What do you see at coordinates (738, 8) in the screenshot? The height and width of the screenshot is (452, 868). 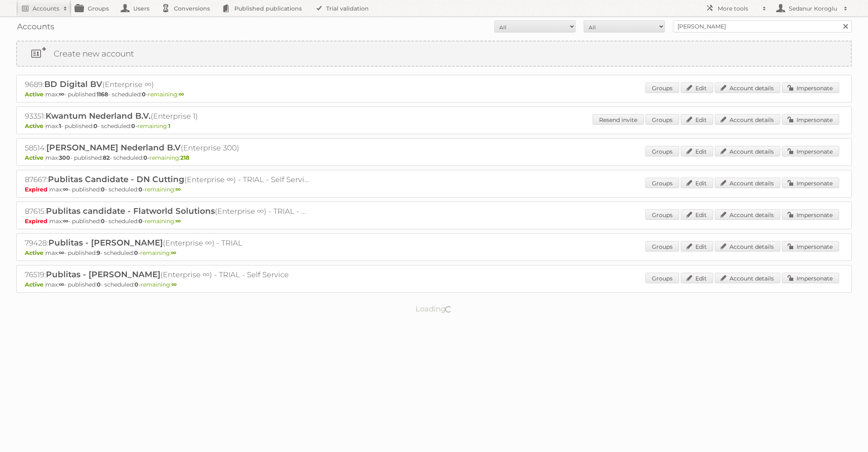 I see `h2: More tools` at bounding box center [738, 8].